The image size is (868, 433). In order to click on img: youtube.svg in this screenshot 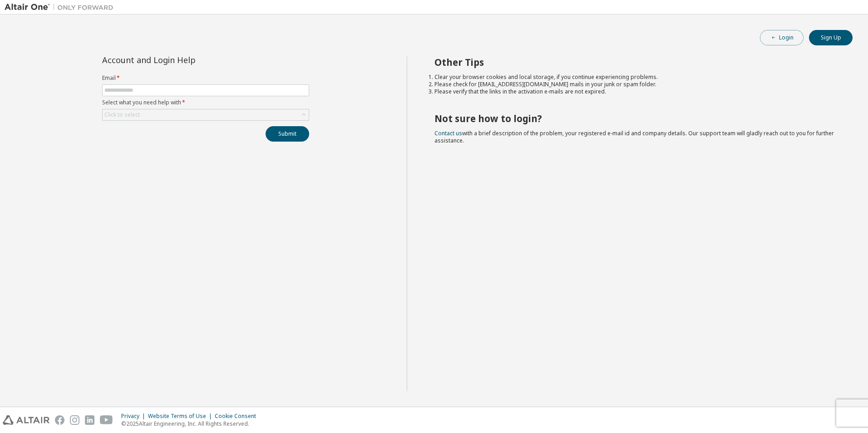, I will do `click(106, 420)`.